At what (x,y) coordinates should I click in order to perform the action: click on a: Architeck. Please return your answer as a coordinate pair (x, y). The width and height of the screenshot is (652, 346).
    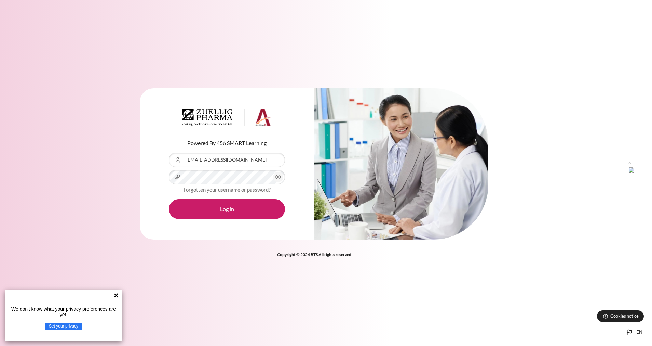
    Looking at the image, I should click on (227, 119).